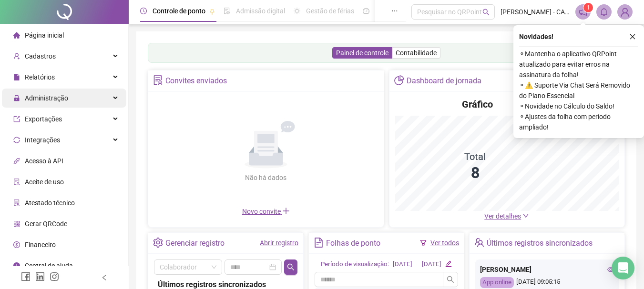 This screenshot has width=644, height=289. Describe the element at coordinates (179, 11) in the screenshot. I see `span: Controle de ponto` at that location.